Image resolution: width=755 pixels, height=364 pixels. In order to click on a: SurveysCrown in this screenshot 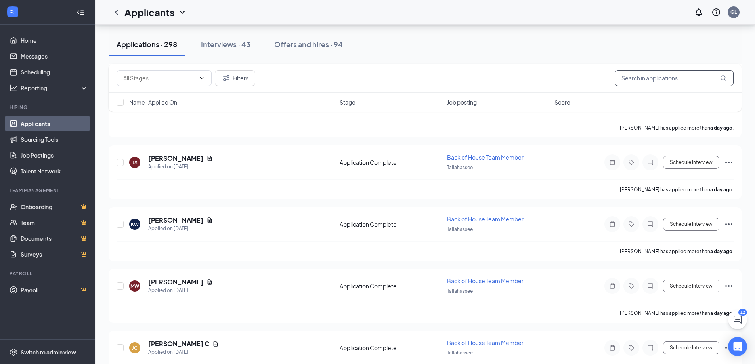, I will do `click(54, 254)`.